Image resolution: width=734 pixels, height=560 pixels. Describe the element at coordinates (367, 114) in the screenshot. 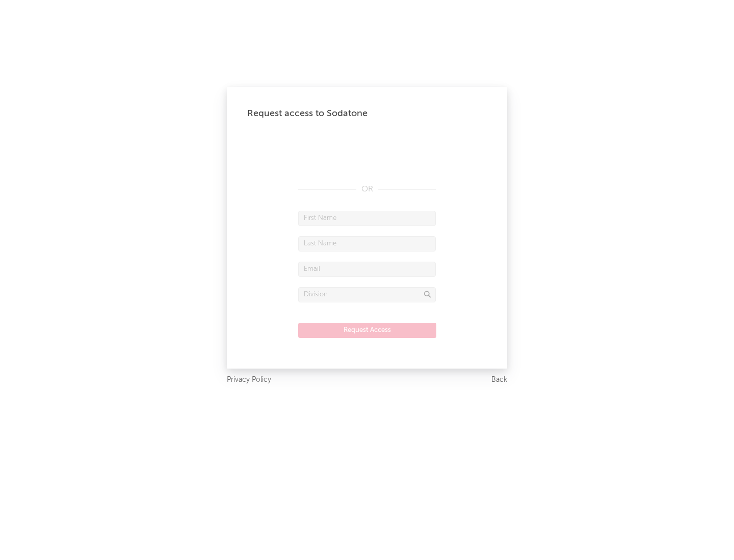

I see `div: Request access to Sodatone` at that location.